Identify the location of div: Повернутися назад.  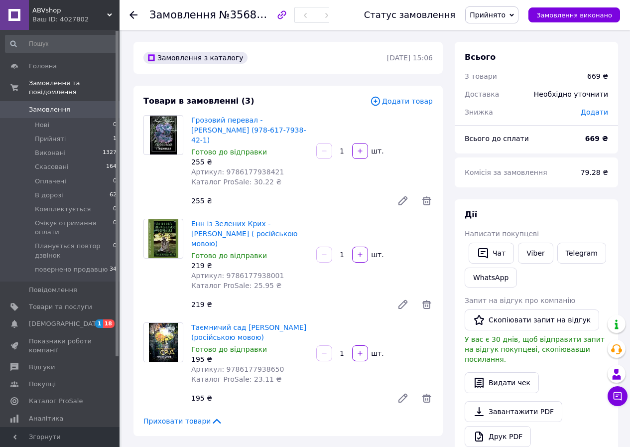
(133, 15).